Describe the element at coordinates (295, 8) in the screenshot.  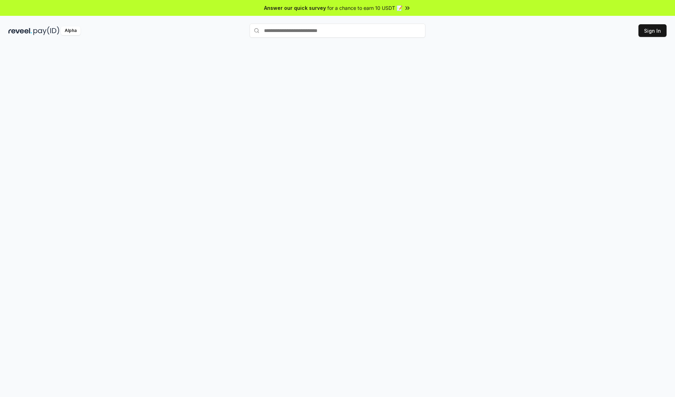
I see `span: Answer our quick survey` at that location.